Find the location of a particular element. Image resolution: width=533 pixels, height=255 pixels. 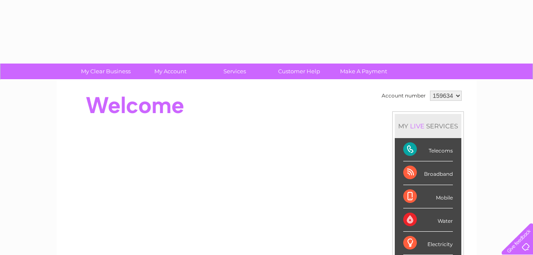

div: Broadband is located at coordinates (428, 173).